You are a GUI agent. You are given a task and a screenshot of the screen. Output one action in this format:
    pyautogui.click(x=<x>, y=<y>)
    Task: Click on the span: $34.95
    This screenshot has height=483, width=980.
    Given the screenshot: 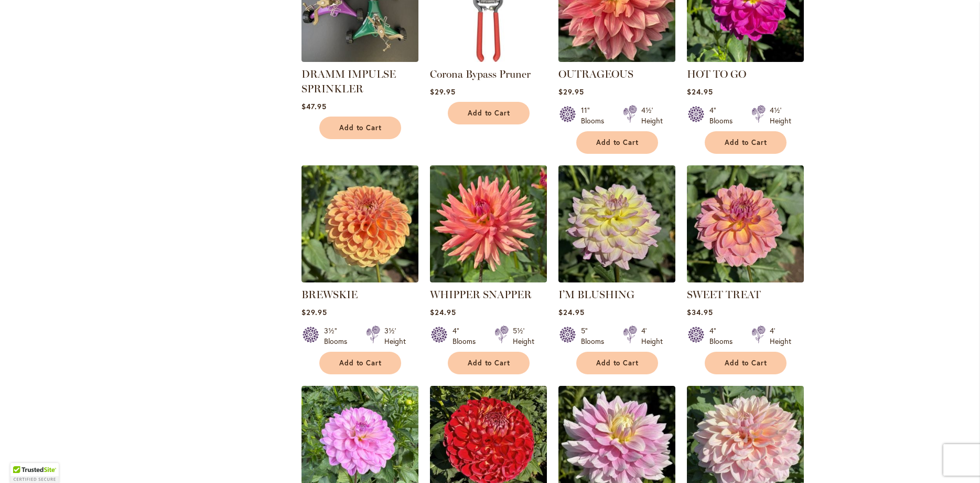 What is the action you would take?
    pyautogui.click(x=700, y=311)
    